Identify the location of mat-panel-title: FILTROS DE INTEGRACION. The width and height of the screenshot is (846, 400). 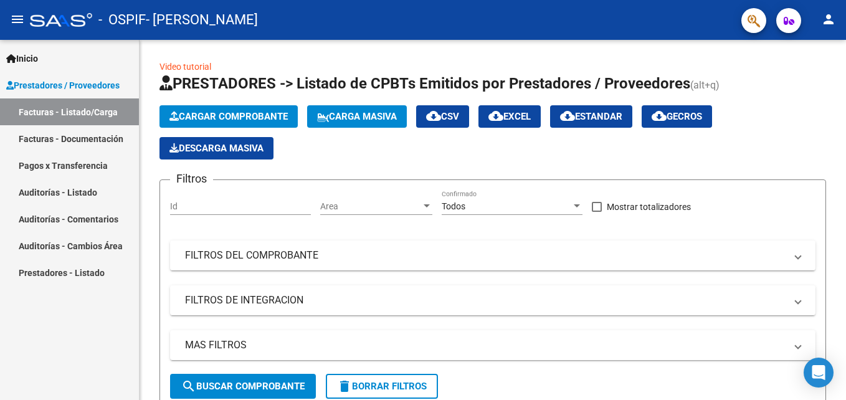
(486, 300).